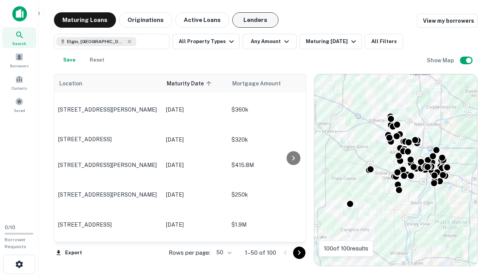  Describe the element at coordinates (19, 38) in the screenshot. I see `div: Search` at that location.